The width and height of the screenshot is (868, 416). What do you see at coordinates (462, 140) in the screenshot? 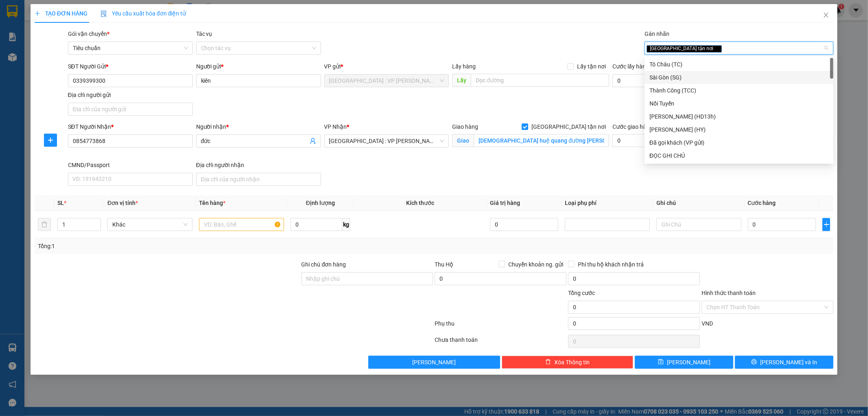
I see `span: Giao` at bounding box center [462, 140].